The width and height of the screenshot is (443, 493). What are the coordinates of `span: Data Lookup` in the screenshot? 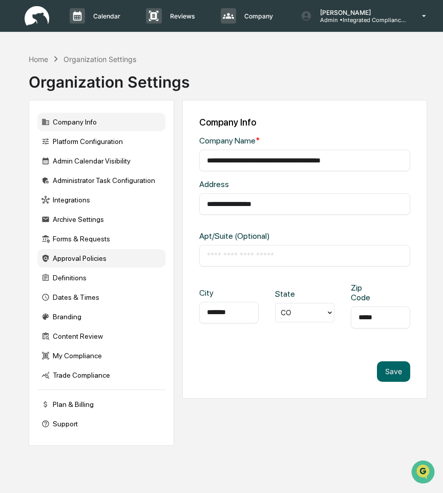 It's located at (43, 154).